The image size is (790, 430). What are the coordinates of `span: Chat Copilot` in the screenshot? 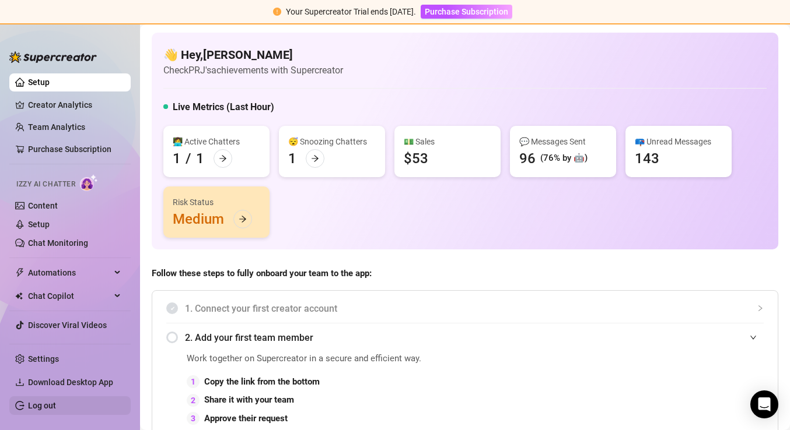 It's located at (69, 296).